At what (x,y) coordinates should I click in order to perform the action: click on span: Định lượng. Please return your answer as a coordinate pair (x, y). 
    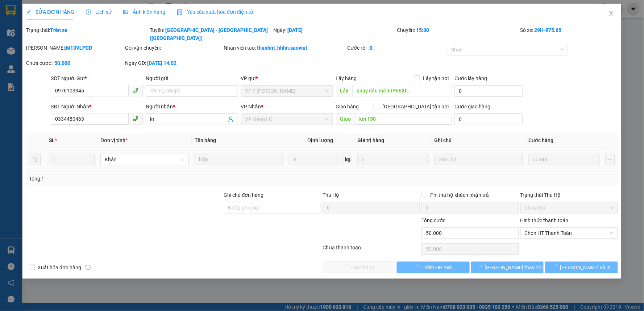
    Looking at the image, I should click on (320, 140).